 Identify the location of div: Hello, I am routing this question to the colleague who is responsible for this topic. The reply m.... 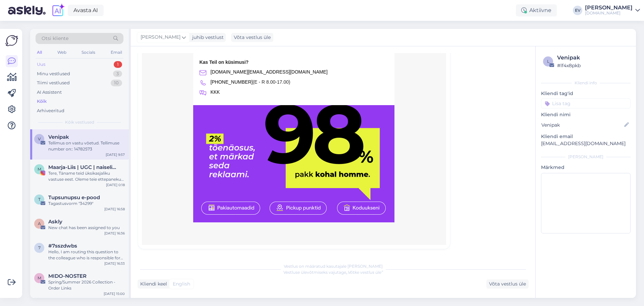
(87, 255).